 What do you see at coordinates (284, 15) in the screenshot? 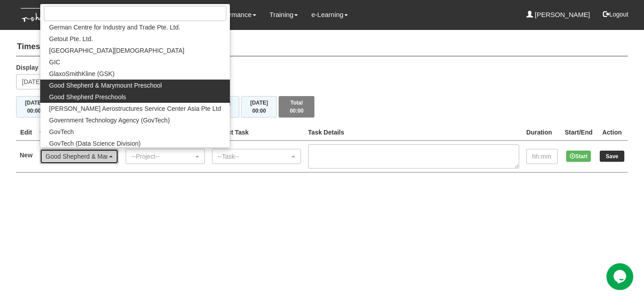
I see `a: Training` at bounding box center [284, 15].